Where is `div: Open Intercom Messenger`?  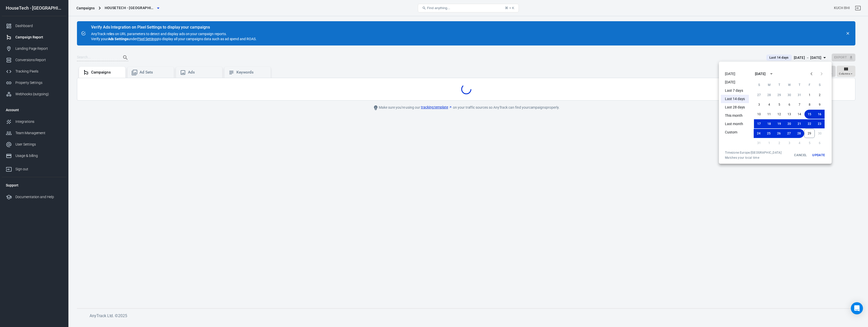 div: Open Intercom Messenger is located at coordinates (857, 309).